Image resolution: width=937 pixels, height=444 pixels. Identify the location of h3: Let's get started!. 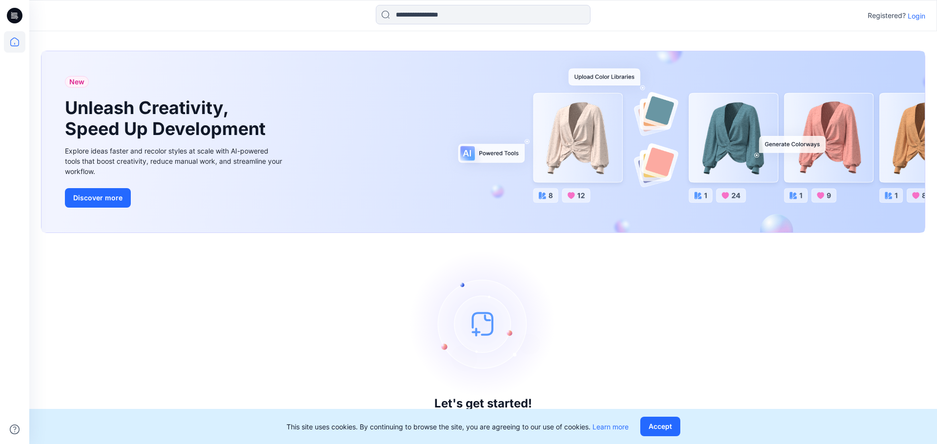
(483, 404).